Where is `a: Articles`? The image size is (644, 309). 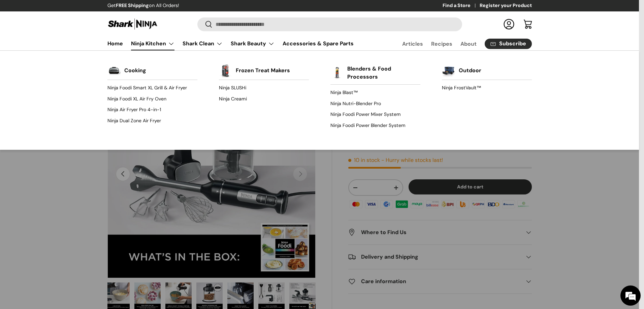 a: Articles is located at coordinates (412, 43).